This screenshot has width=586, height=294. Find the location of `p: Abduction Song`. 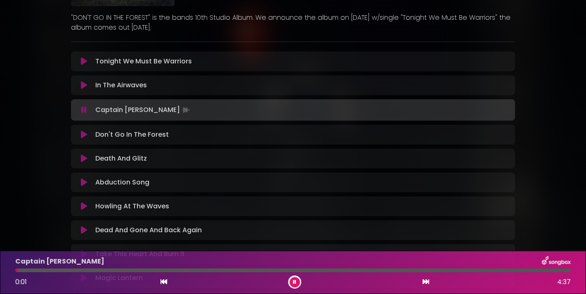

p: Abduction Song is located at coordinates (122, 183).